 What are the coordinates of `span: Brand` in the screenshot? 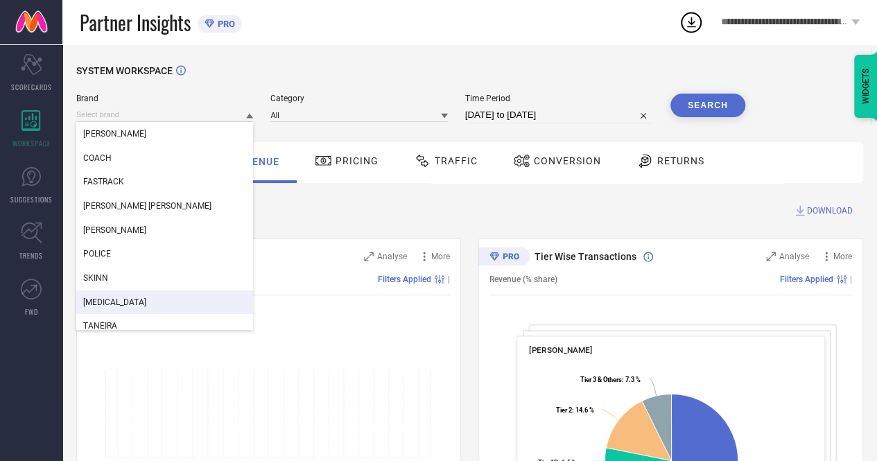 It's located at (164, 98).